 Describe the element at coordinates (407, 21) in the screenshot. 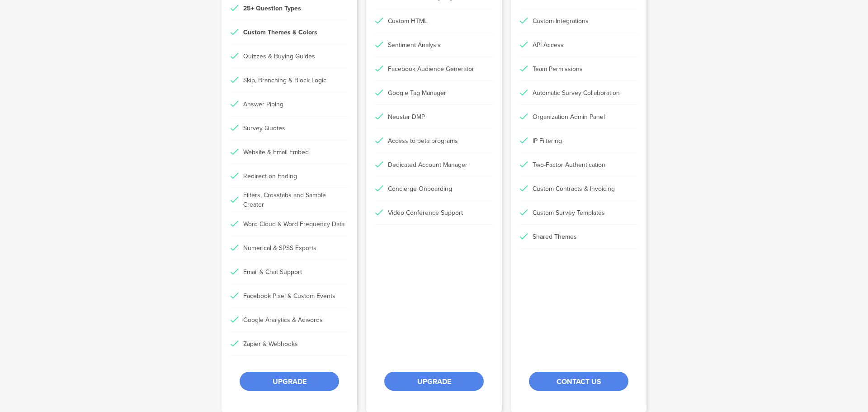

I see `div: Custom HTML` at that location.